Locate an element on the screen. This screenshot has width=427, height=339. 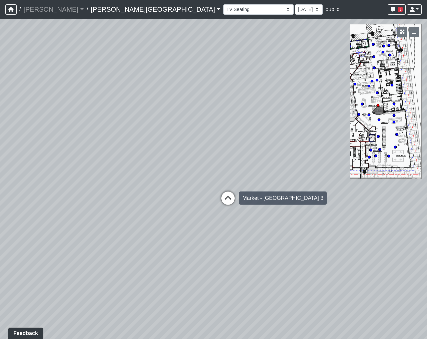
button: 3 is located at coordinates (396, 9).